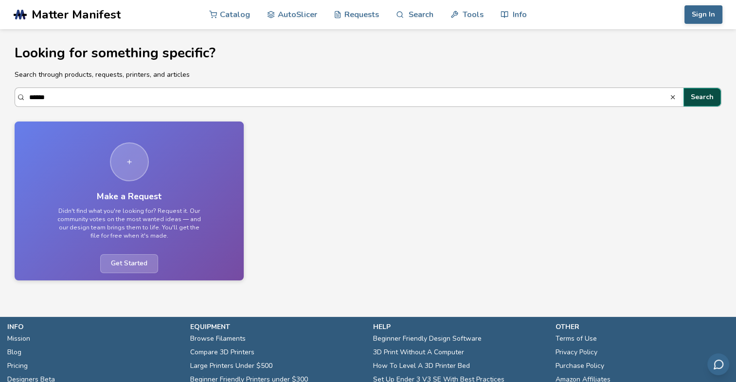 Image resolution: width=736 pixels, height=382 pixels. I want to click on a: Make a RequestDidn't find what you're looking for? Request it. Our community votes on the most wa..., so click(129, 201).